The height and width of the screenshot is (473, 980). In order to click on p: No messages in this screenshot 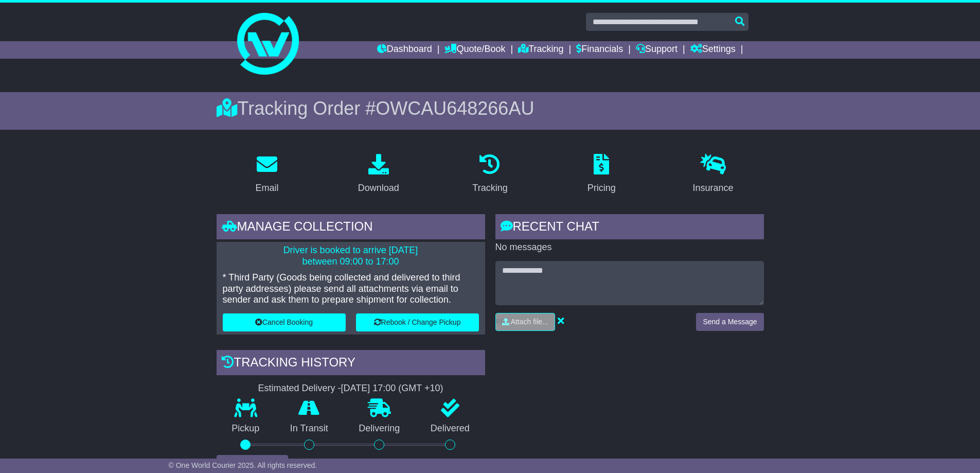, I will do `click(629, 247)`.